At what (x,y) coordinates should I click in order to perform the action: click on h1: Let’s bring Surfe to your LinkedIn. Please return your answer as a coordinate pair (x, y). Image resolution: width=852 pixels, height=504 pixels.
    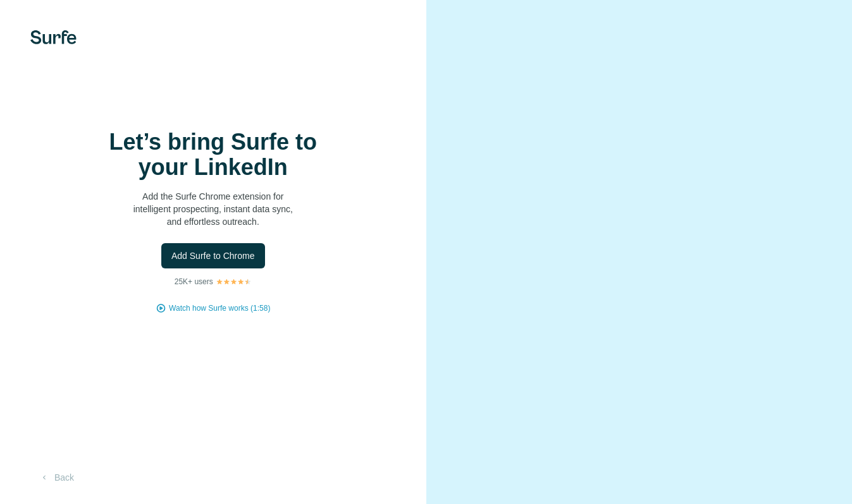
    Looking at the image, I should click on (213, 155).